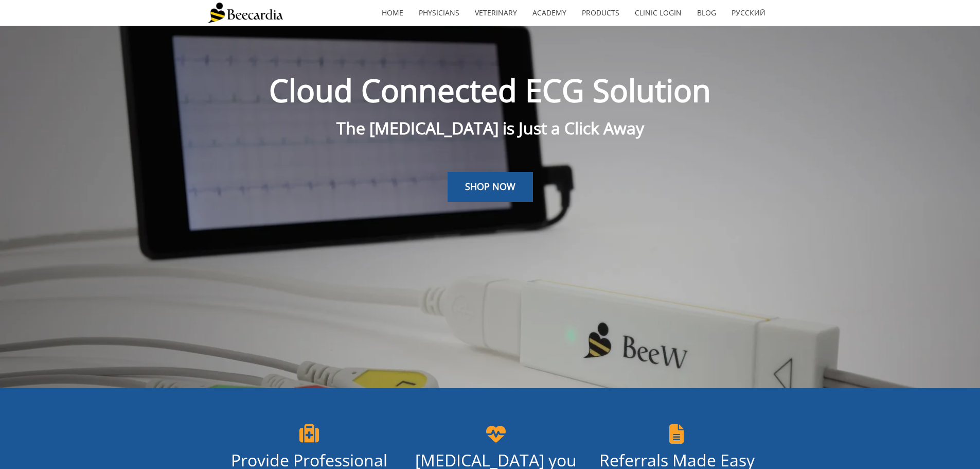  I want to click on a: Products, so click(600, 12).